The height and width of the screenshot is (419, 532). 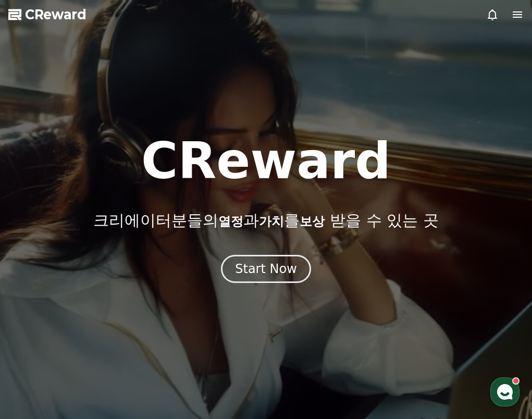 I want to click on span: 보상, so click(x=312, y=221).